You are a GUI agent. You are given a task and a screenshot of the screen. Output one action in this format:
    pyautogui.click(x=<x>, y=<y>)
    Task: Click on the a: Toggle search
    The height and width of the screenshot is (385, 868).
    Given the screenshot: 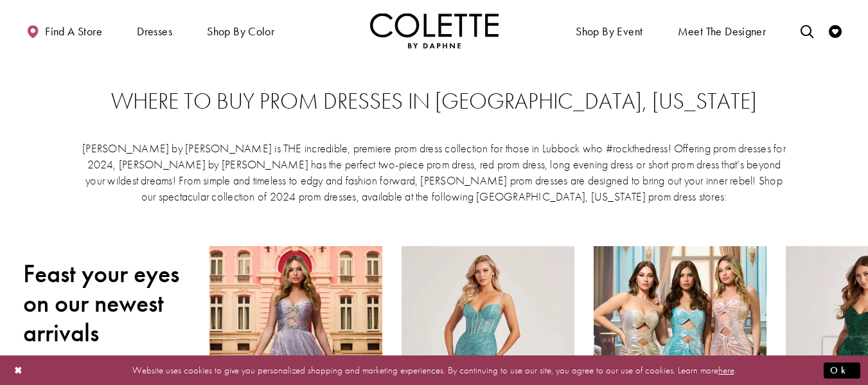 What is the action you would take?
    pyautogui.click(x=807, y=30)
    